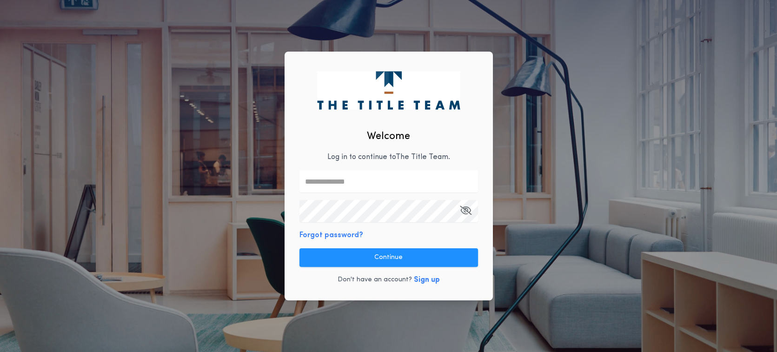 The image size is (777, 352). Describe the element at coordinates (389, 157) in the screenshot. I see `p: Log in to continue to The Title Team .` at that location.